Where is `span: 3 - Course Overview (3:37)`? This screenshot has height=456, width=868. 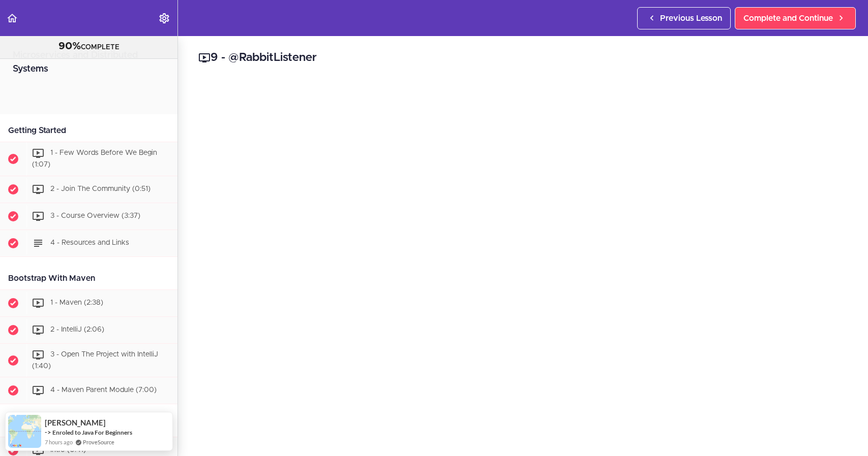
span: 3 - Course Overview (3:37) is located at coordinates (95, 216).